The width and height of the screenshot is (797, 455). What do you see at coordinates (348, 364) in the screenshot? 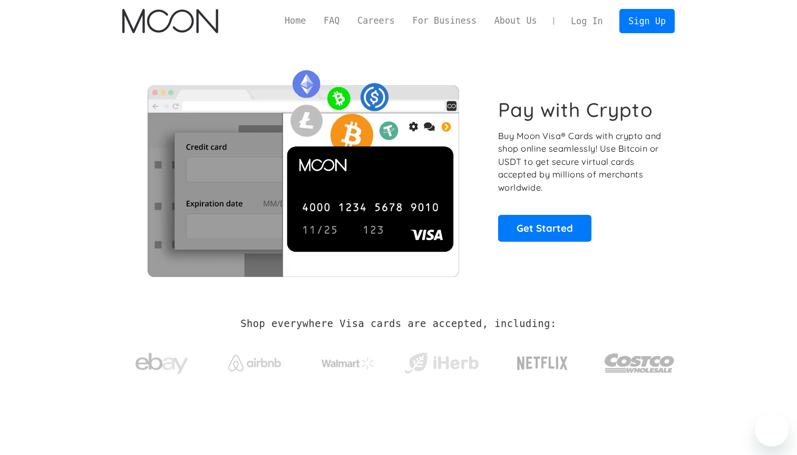
I see `img: Walmart` at bounding box center [348, 364].